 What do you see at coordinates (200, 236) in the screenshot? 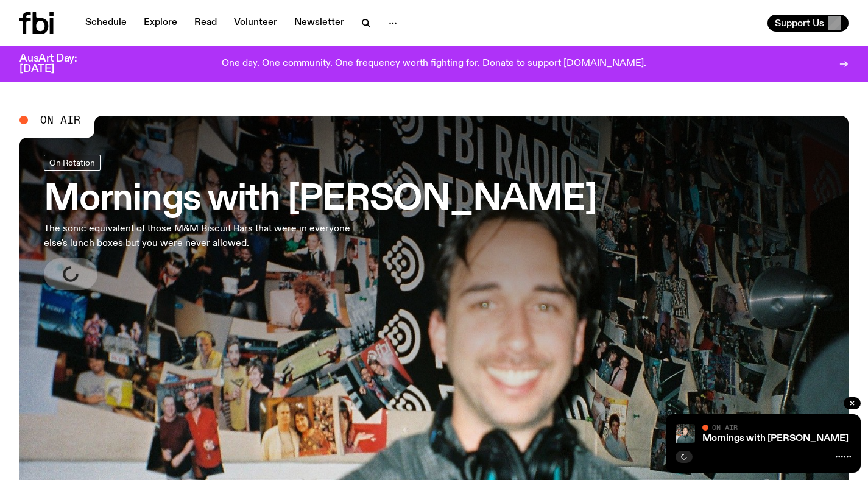
I see `p: The sonic equivalent of those M&M Biscuit Bars that were in everyone else's lunch boxes but you w...` at bounding box center [200, 236].